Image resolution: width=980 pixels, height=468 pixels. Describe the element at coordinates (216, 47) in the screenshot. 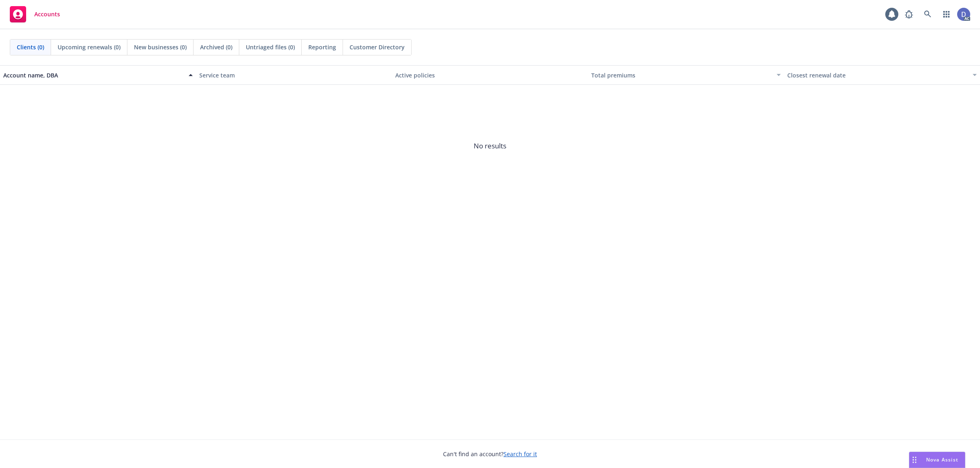

I see `span: Archived (0)` at that location.